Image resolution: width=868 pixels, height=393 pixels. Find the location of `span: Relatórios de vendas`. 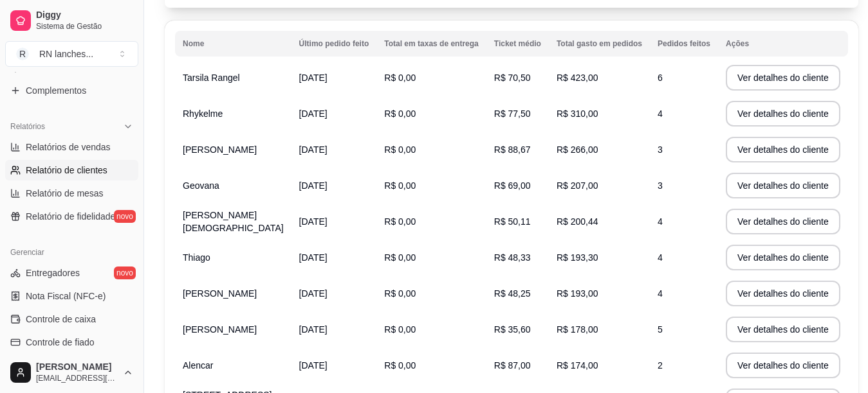

span: Relatórios de vendas is located at coordinates (68, 147).